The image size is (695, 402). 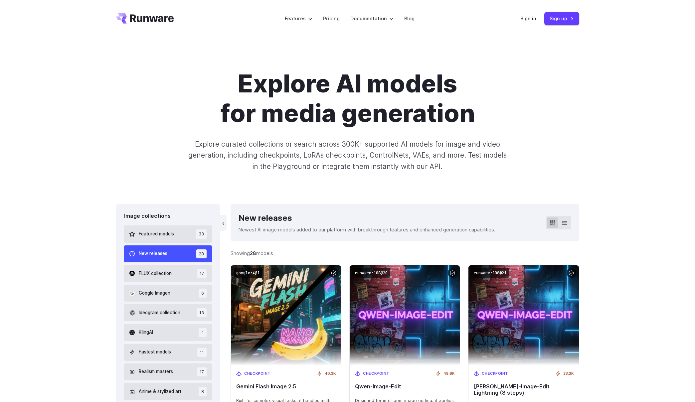 What do you see at coordinates (168, 273) in the screenshot?
I see `button: FLUX collection 17` at bounding box center [168, 273].